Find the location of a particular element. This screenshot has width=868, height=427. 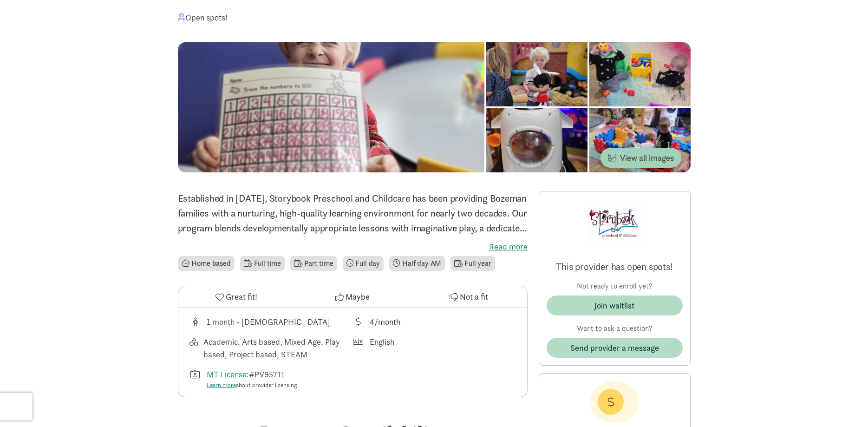

span: Not a fit is located at coordinates (474, 297).